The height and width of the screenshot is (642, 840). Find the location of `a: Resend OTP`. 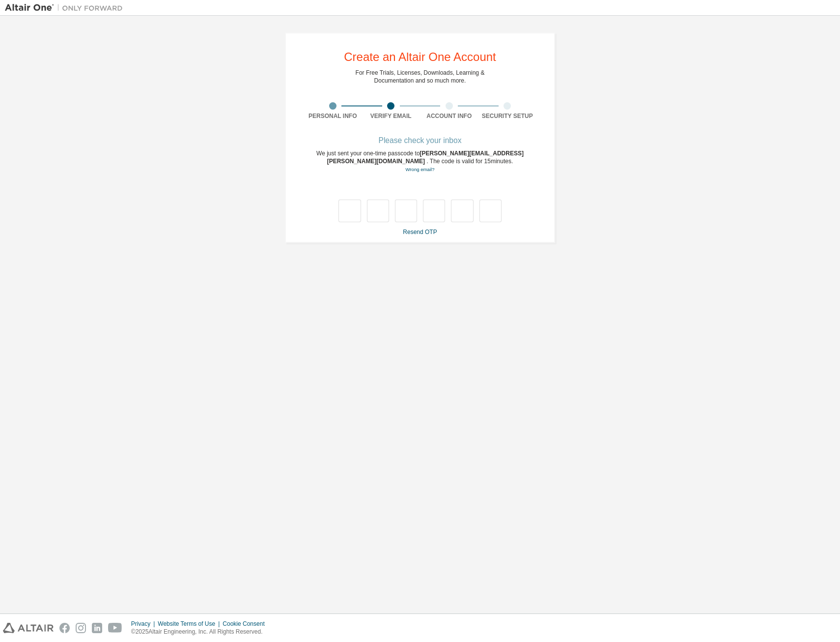

a: Resend OTP is located at coordinates (420, 232).